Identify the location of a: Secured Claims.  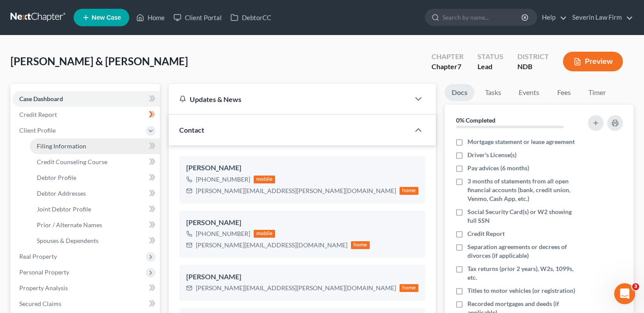
(86, 304).